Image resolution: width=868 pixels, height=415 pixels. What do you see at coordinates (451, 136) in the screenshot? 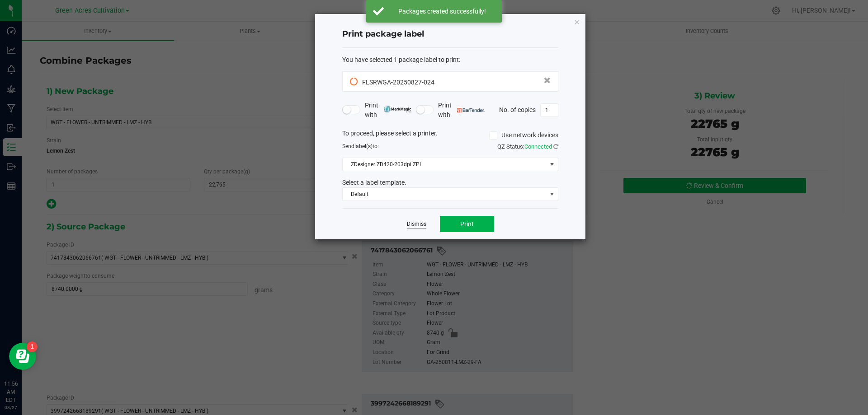
I see `div: To proceed, please select a printer.` at bounding box center [451, 136].